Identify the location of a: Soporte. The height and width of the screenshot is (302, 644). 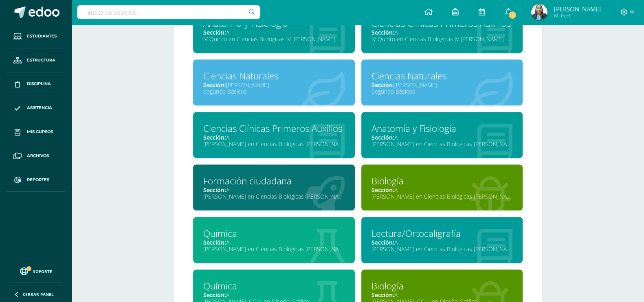
(36, 271).